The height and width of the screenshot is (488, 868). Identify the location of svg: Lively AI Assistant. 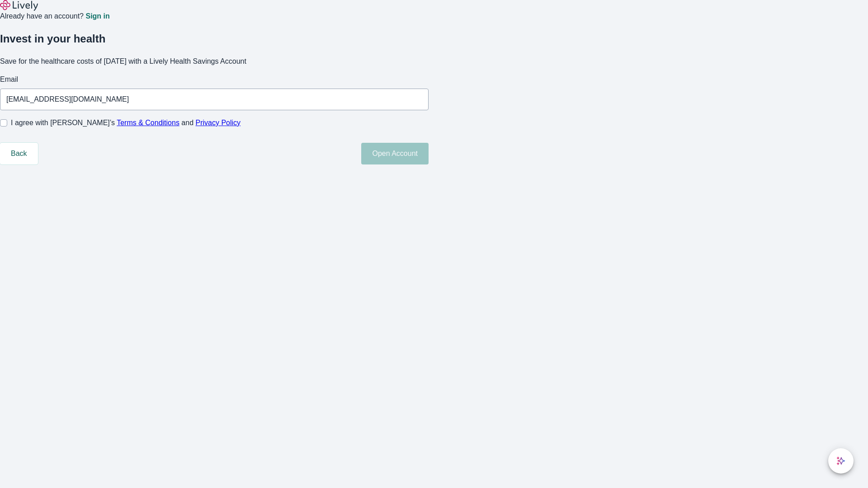
(841, 461).